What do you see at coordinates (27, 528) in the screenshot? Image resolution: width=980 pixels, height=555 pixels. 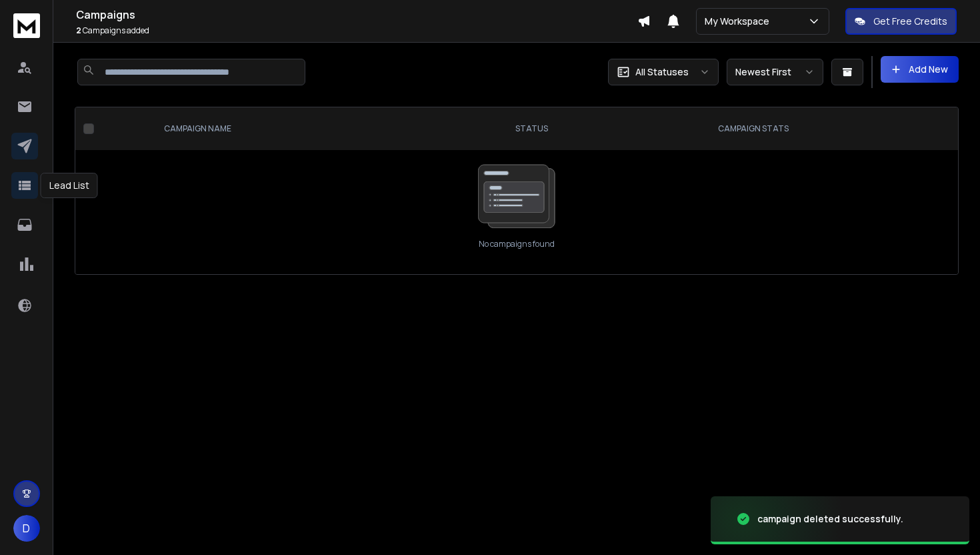 I see `span: D` at bounding box center [27, 528].